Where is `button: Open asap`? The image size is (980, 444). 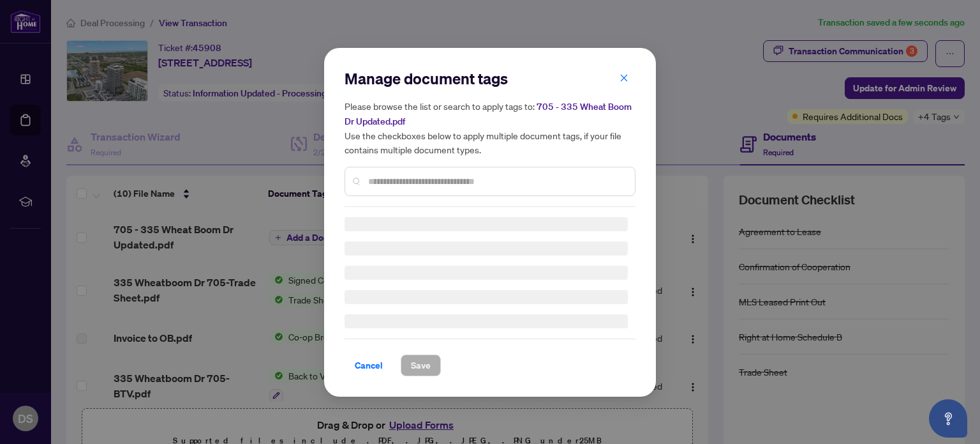
button: Open asap is located at coordinates (948, 418).